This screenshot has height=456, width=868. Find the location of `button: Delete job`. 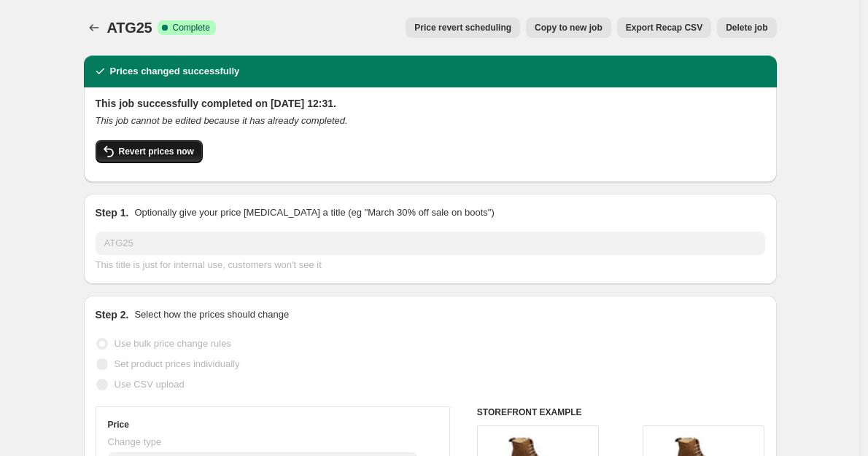

button: Delete job is located at coordinates (745, 27).